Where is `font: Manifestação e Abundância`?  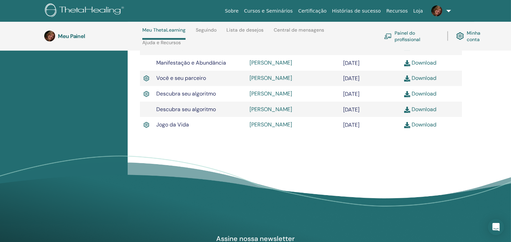
font: Manifestação e Abundância is located at coordinates (191, 63).